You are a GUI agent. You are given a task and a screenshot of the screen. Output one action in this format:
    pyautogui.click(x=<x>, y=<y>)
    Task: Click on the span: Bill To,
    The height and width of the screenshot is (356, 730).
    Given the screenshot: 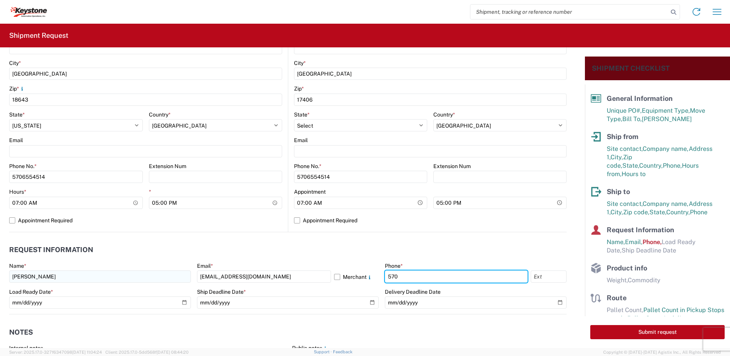 What is the action you would take?
    pyautogui.click(x=632, y=119)
    